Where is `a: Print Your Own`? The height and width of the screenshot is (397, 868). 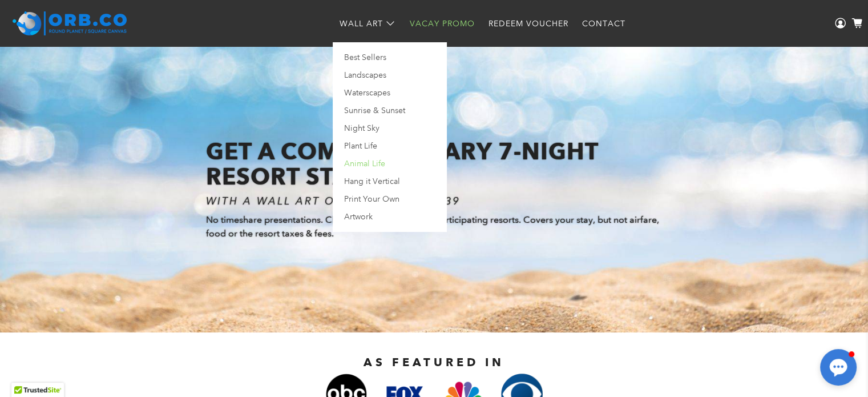
a: Print Your Own is located at coordinates (390, 202).